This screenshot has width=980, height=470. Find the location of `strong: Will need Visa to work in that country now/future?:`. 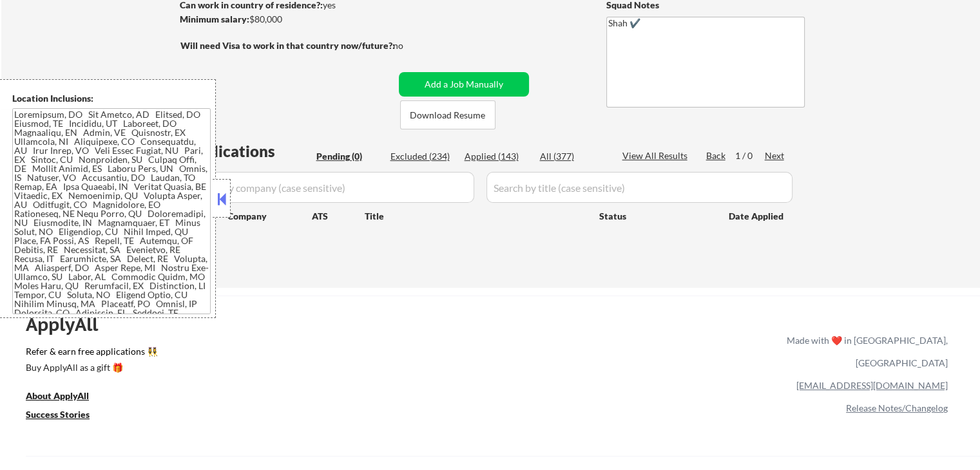

strong: Will need Visa to work in that country now/future?: is located at coordinates (287, 45).